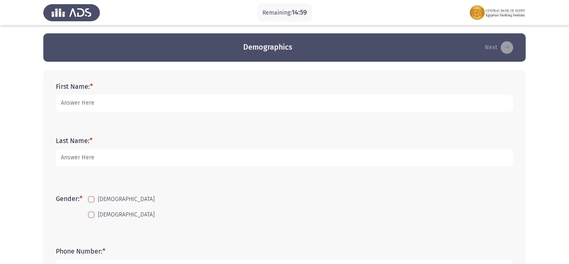 Image resolution: width=569 pixels, height=264 pixels. Describe the element at coordinates (299, 12) in the screenshot. I see `span: 14:59` at that location.